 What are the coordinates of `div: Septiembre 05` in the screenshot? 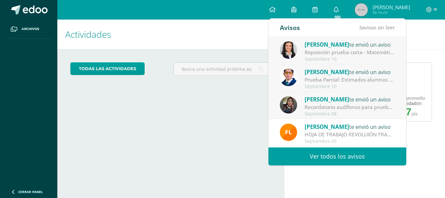 It's located at (350, 141).